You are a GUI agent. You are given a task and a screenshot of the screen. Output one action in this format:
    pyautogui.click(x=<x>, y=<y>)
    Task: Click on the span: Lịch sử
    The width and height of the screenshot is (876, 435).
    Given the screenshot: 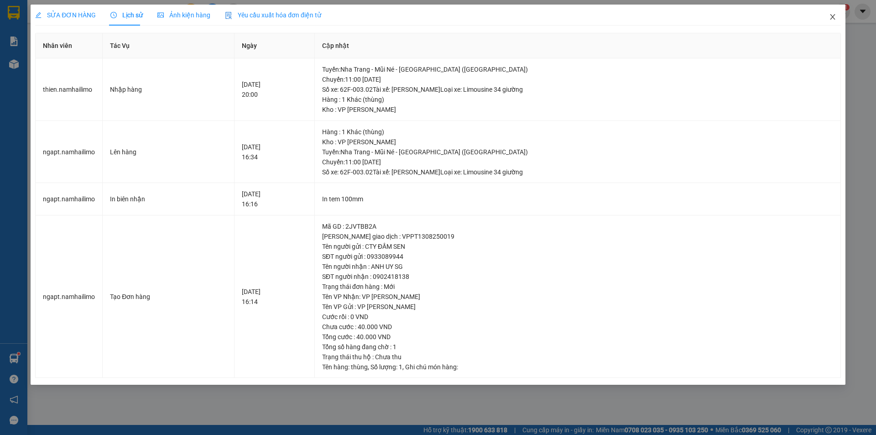 What is the action you would take?
    pyautogui.click(x=126, y=15)
    